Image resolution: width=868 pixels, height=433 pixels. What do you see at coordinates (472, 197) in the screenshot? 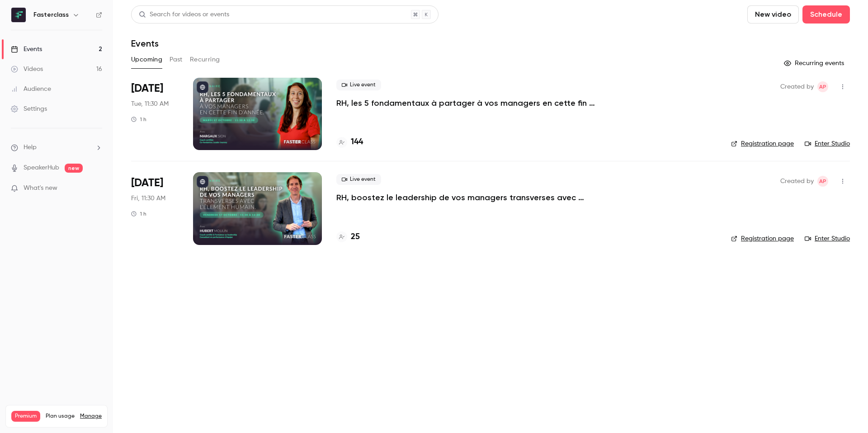
I see `p: RH, boostez le leadership de vos managers transverses avec l’Élement Humain.` at bounding box center [472, 197].